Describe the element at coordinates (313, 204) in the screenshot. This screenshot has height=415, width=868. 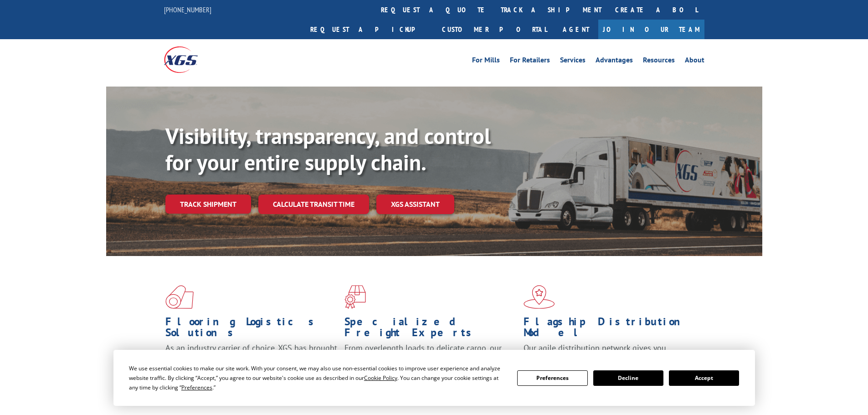
I see `a: Calculate transit time` at that location.